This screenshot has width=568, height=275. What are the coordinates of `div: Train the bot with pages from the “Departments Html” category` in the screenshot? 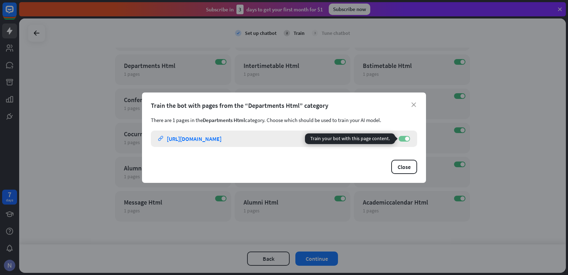 It's located at (284, 105).